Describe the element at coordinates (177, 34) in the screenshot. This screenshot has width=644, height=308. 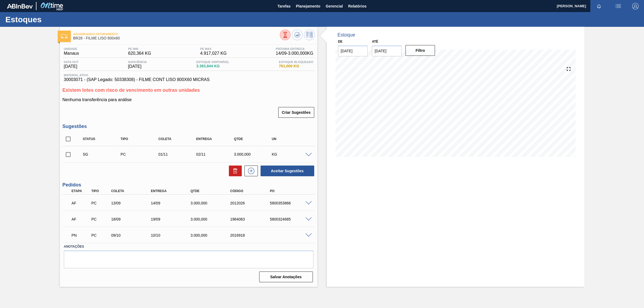
I see `span: Aguardando Faturamento` at that location.